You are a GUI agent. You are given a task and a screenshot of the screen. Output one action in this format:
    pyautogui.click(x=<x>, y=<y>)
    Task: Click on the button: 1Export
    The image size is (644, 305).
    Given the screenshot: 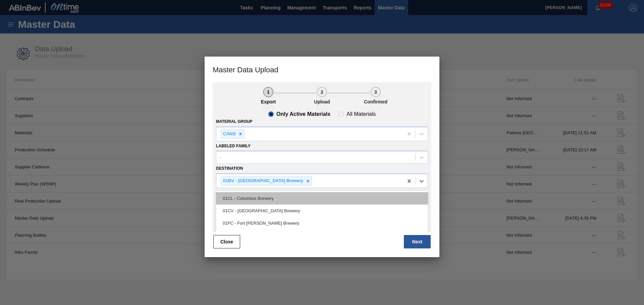 What is the action you would take?
    pyautogui.click(x=268, y=98)
    